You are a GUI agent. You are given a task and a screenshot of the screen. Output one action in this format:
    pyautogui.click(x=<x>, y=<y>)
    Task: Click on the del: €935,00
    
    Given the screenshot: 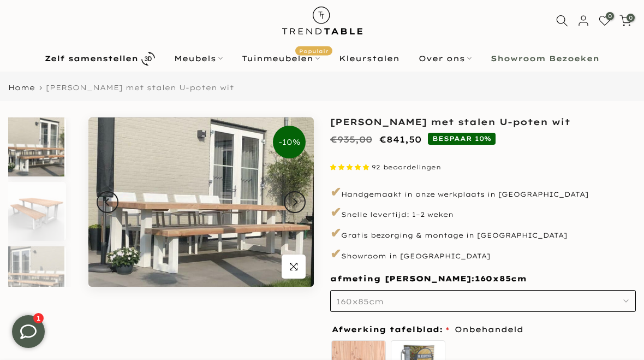 What is the action you would take?
    pyautogui.click(x=351, y=139)
    